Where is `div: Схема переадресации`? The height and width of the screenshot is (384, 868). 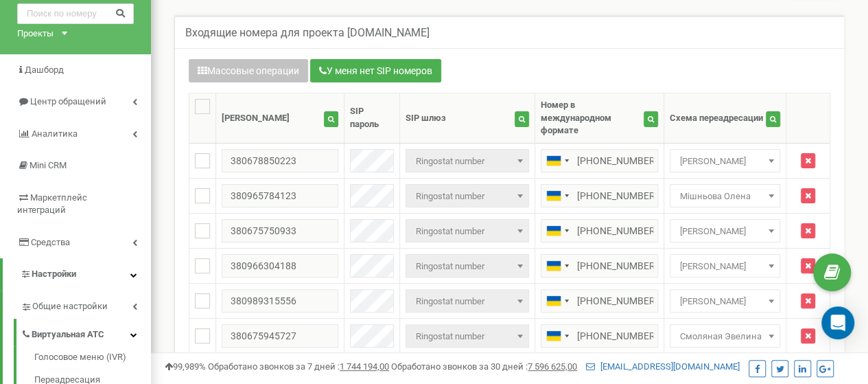
div: Схема переадресации is located at coordinates (717, 118).